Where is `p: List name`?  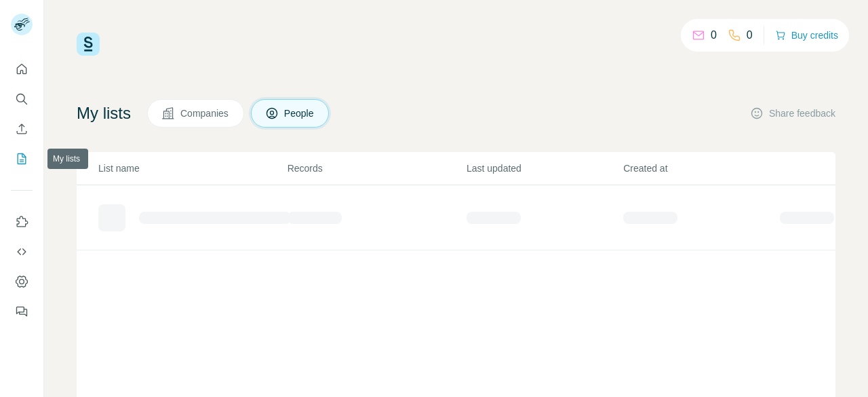 p: List name is located at coordinates (192, 168).